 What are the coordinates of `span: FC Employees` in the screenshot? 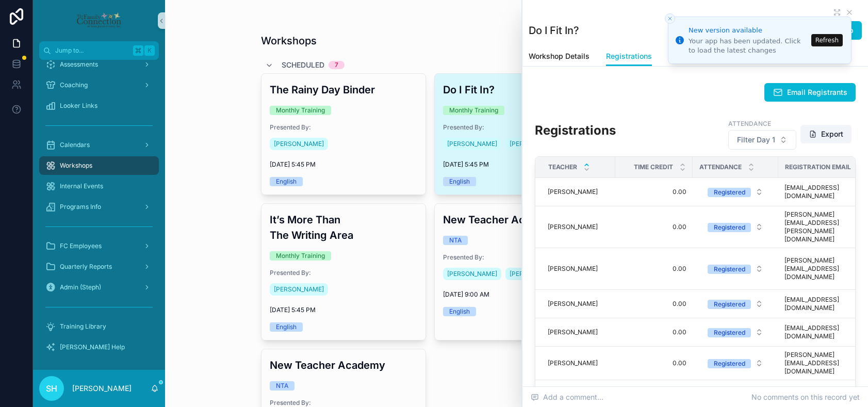 It's located at (80, 246).